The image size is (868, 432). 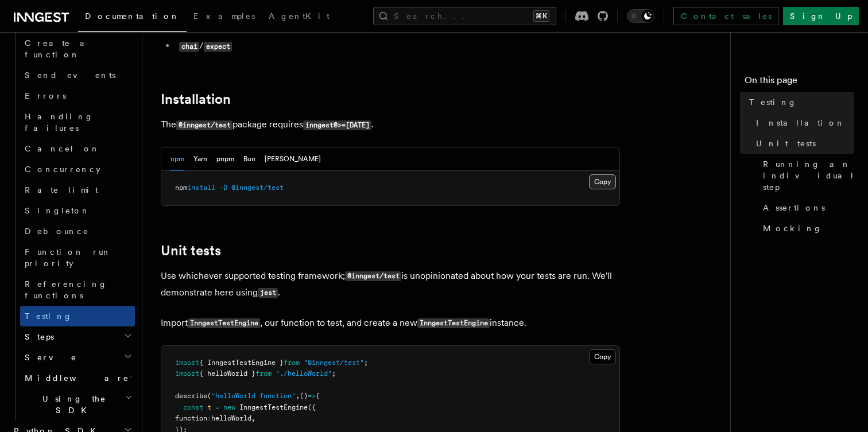 What do you see at coordinates (61, 190) in the screenshot?
I see `span: Rate limit` at bounding box center [61, 190].